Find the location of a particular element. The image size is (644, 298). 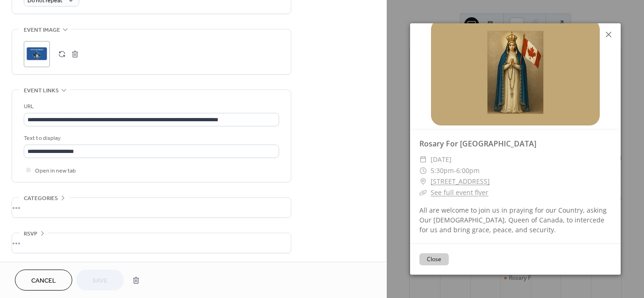

span: 6:00pm is located at coordinates (468, 170).